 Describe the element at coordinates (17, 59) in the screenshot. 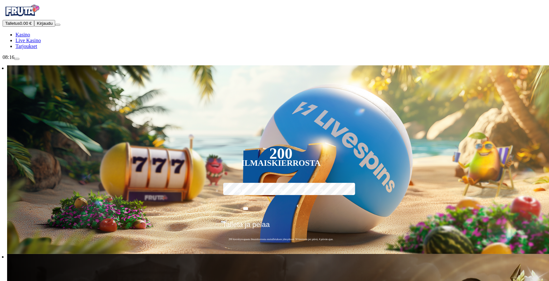

I see `button: live-chat` at that location.